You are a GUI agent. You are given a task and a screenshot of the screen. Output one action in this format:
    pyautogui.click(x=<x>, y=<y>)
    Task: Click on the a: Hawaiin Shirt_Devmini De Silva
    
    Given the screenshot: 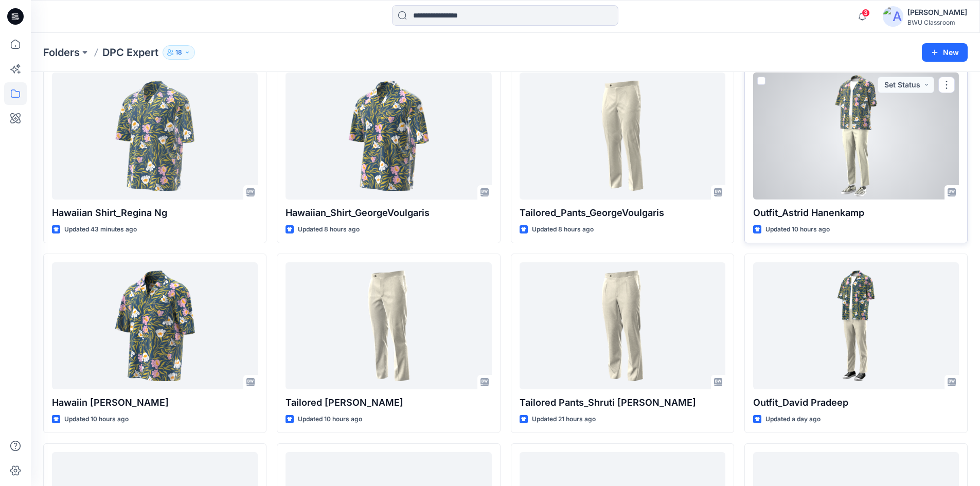 What is the action you would take?
    pyautogui.click(x=155, y=326)
    